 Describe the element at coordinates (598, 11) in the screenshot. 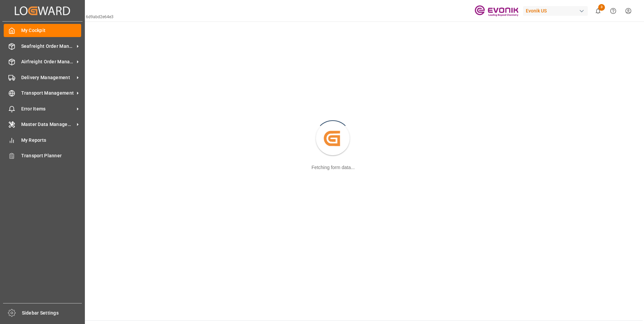

I see `button: show 3 new notifications` at that location.